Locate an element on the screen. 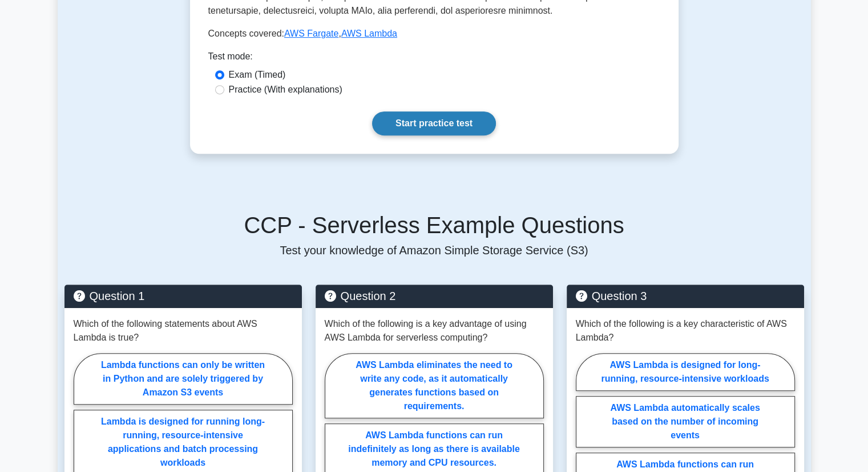  label: Lambda functions can only be written in Python and are solely triggered by Amazon S3 events is located at coordinates (183, 378).